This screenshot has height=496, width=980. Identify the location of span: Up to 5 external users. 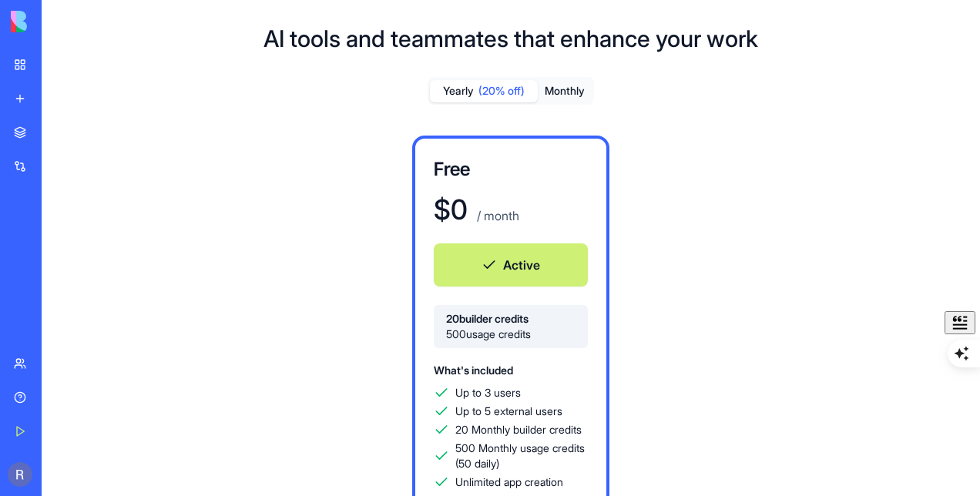
(509, 412).